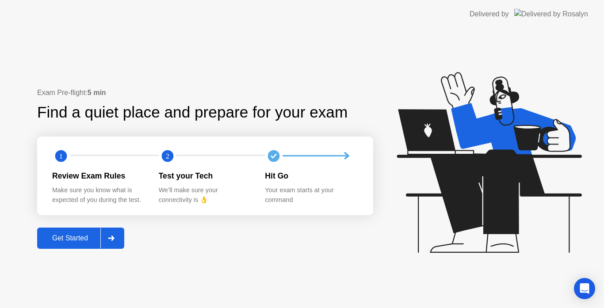 The image size is (604, 308). I want to click on div: Test your Tech, so click(205, 176).